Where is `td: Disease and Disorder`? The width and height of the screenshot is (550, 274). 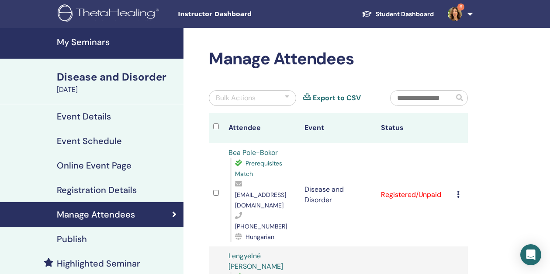
td: Disease and Disorder is located at coordinates (338, 195).